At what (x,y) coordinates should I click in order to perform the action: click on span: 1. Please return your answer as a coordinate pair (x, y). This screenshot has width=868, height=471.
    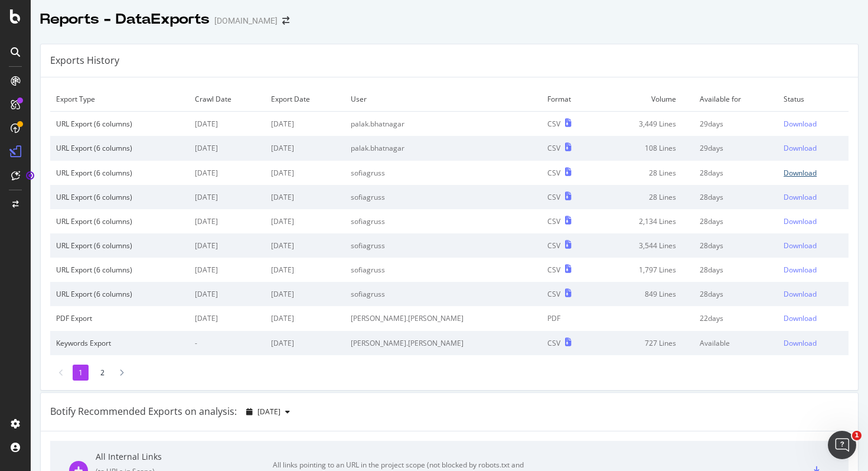
    Looking at the image, I should click on (857, 435).